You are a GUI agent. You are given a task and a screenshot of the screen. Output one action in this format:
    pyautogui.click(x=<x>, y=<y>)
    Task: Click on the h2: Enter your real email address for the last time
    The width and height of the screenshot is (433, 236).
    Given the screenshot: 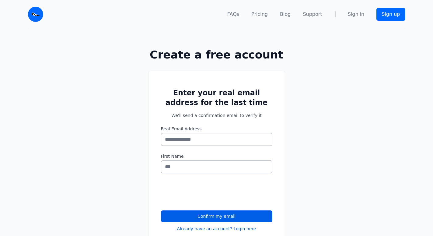 What is the action you would take?
    pyautogui.click(x=217, y=98)
    